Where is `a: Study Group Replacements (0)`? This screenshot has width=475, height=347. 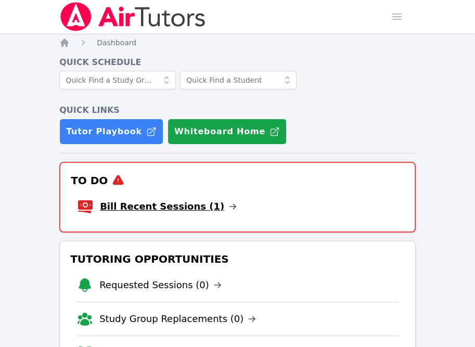 a: Study Group Replacements (0) is located at coordinates (177, 319).